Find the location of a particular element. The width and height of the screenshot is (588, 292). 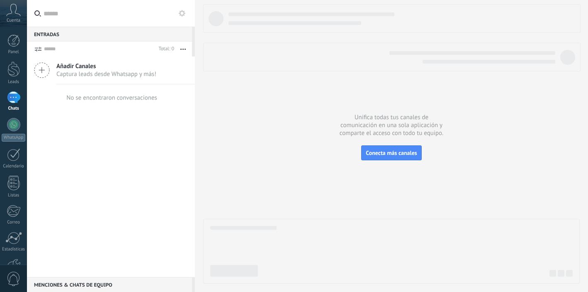

div: Total: 0 is located at coordinates (165, 49).